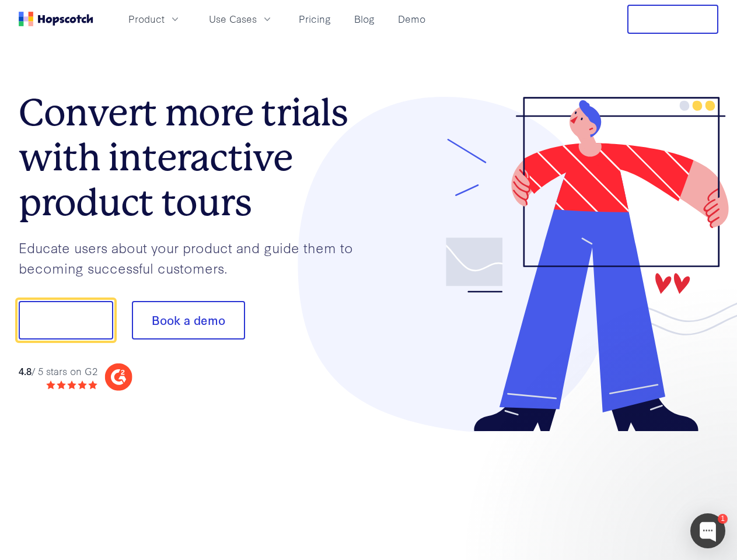 This screenshot has width=737, height=560. I want to click on div: / 5 stars on G2, so click(57, 371).